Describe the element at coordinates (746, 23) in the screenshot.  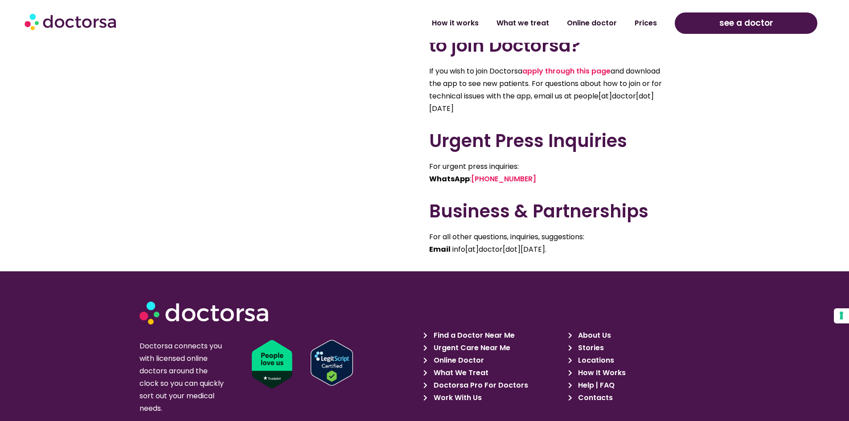
I see `span: see a doctor` at that location.